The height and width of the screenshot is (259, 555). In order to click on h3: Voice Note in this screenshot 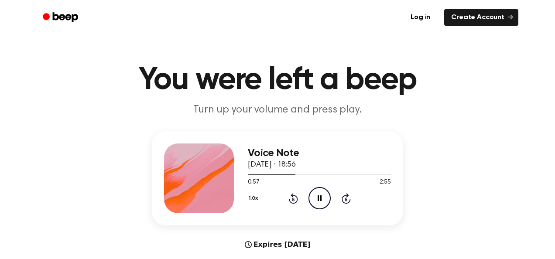, I will do `click(319, 153)`.